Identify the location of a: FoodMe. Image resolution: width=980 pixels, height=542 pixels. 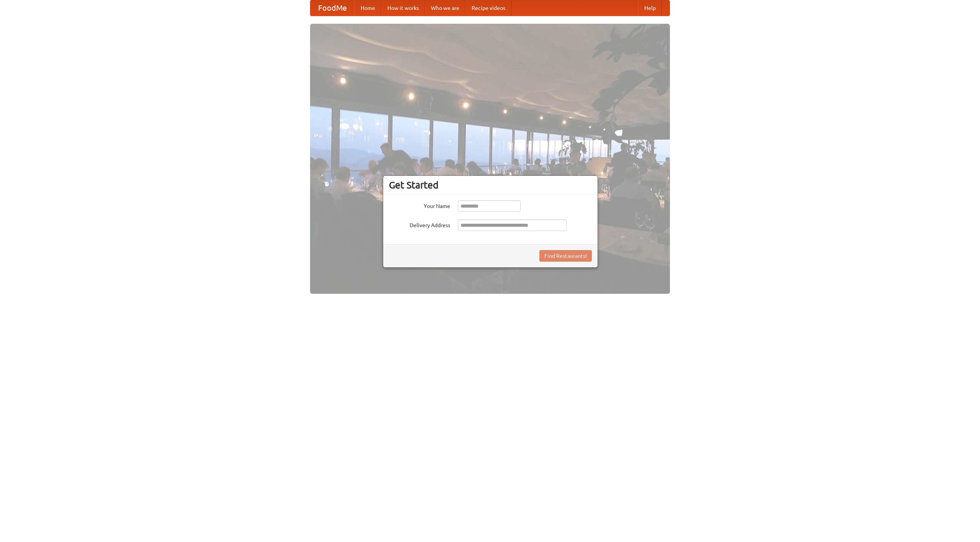
(332, 8).